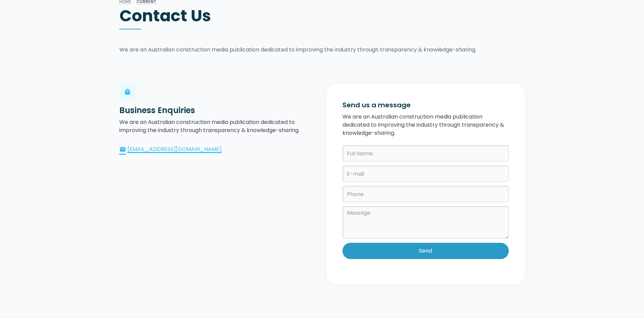 The image size is (644, 320). What do you see at coordinates (426, 173) in the screenshot?
I see `input: E-mail` at bounding box center [426, 173].